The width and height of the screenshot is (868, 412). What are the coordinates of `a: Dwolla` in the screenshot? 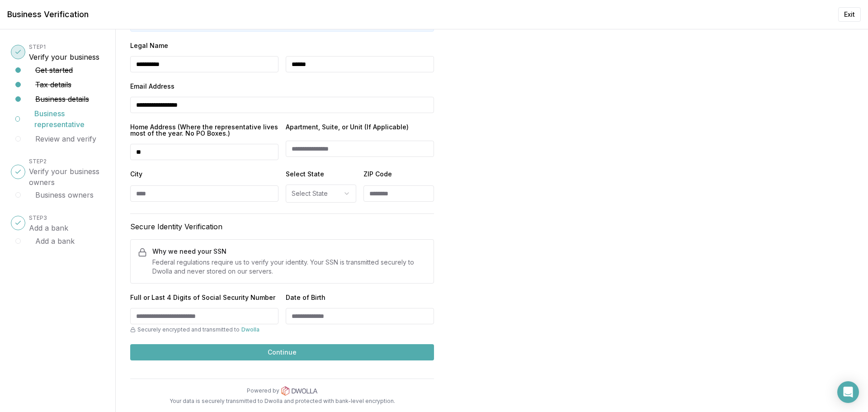 It's located at (250, 330).